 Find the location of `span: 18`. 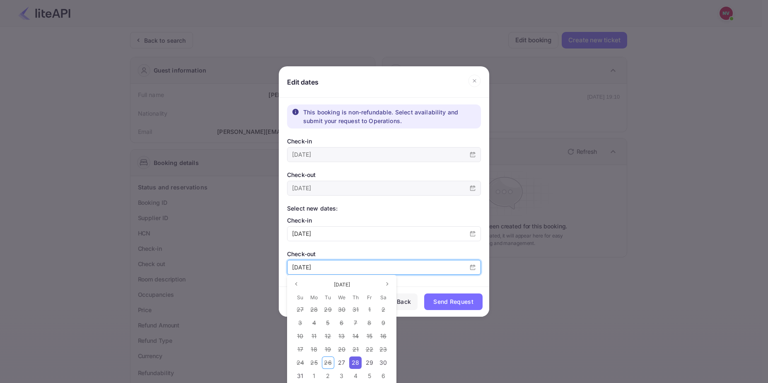

span: 18 is located at coordinates (314, 349).